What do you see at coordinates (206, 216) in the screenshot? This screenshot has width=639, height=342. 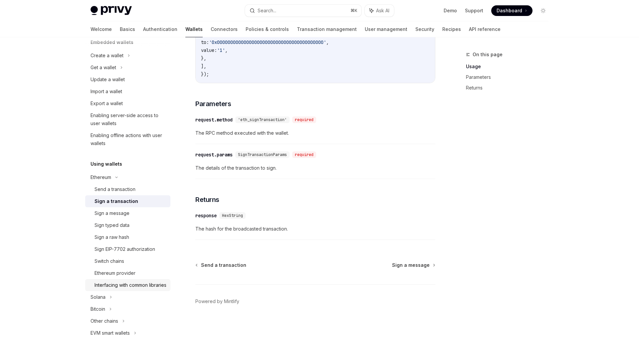 I see `div: response` at bounding box center [206, 216].